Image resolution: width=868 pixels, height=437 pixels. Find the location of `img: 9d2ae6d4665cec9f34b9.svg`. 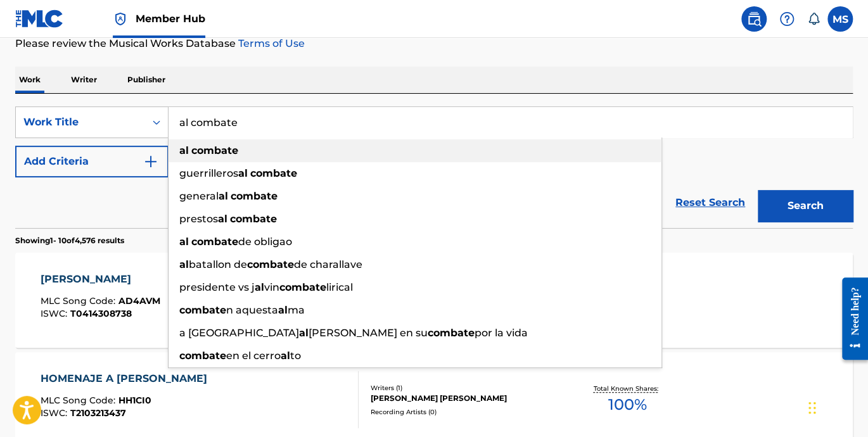

img: 9d2ae6d4665cec9f34b9.svg is located at coordinates (151, 161).